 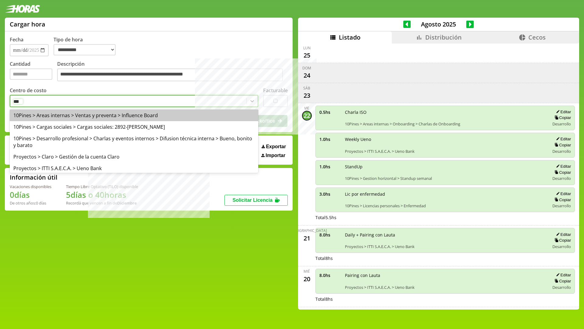 What do you see at coordinates (275, 155) in the screenshot?
I see `span: Importar` at bounding box center [275, 155].